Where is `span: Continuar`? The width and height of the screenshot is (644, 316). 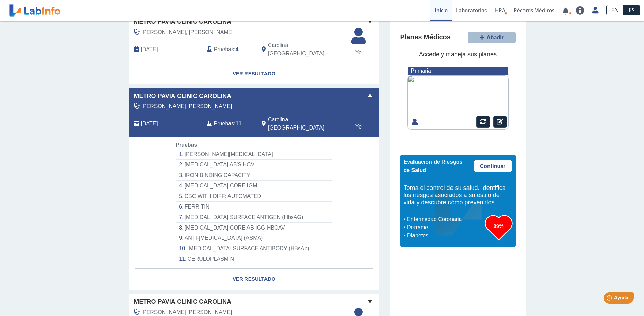
span: Continuar is located at coordinates (493, 166).